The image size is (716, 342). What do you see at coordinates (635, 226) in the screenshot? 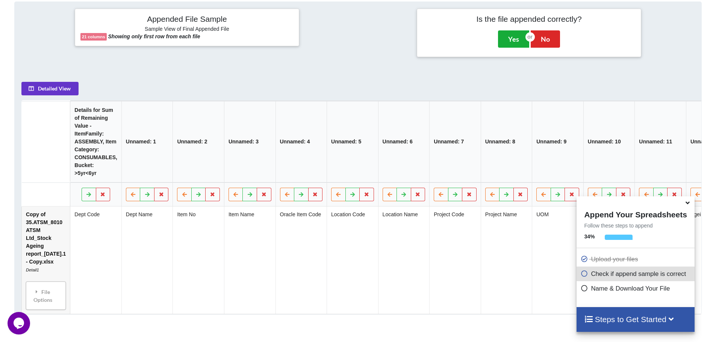
I see `p: Follow these steps to append` at bounding box center [635, 226].